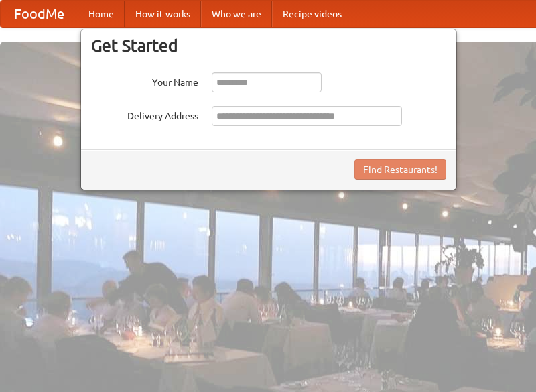 The height and width of the screenshot is (392, 536). I want to click on a: Who we are, so click(236, 14).